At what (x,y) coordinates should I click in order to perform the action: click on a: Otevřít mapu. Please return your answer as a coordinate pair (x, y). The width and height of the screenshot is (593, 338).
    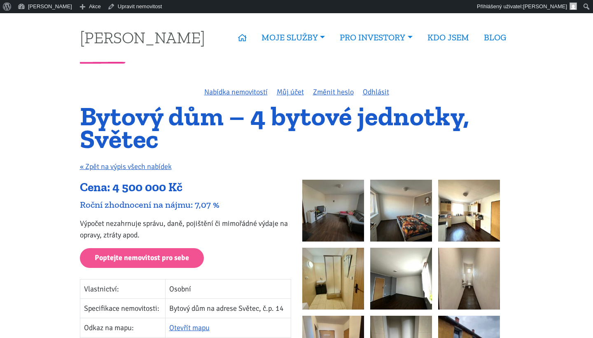
    Looking at the image, I should click on (189, 327).